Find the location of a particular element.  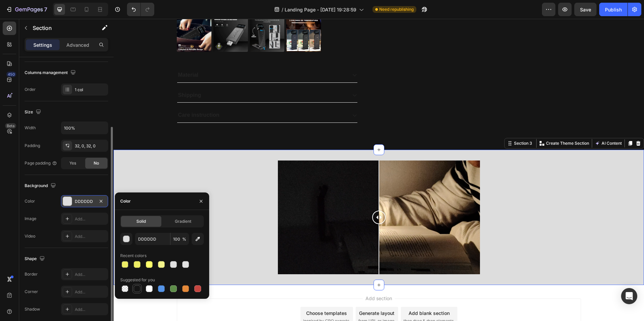

span: Need republishing is located at coordinates (397, 9).